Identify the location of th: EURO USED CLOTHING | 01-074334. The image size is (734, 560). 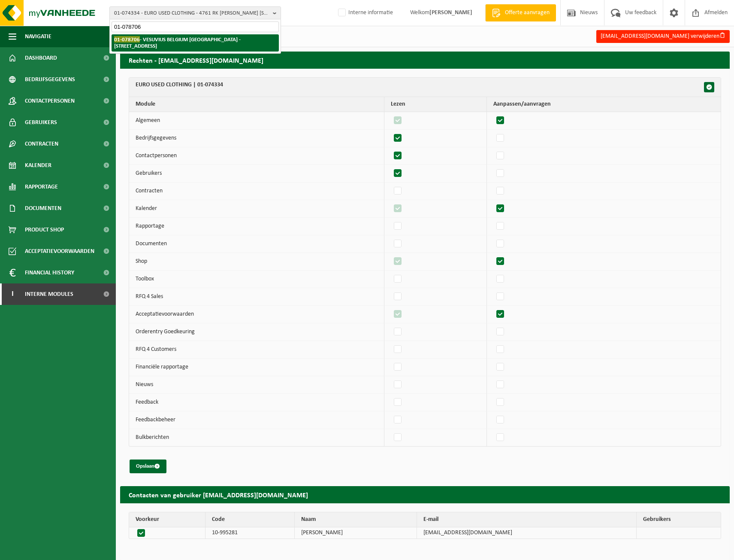
(424, 87).